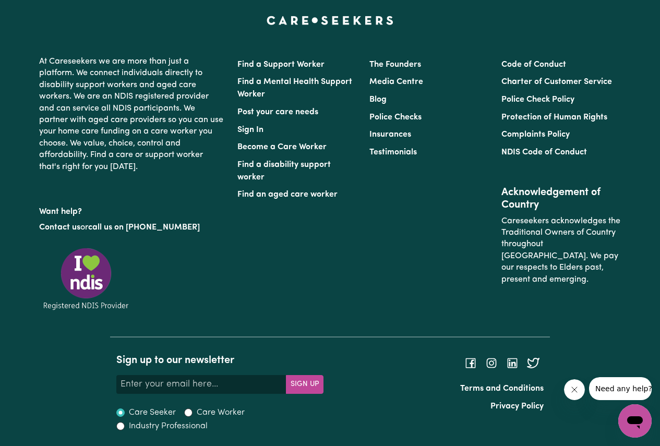 The height and width of the screenshot is (446, 660). Describe the element at coordinates (513, 363) in the screenshot. I see `a: Follow Careseekers on LinkedIn` at that location.